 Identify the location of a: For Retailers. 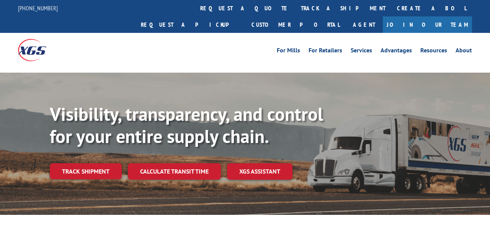
(325, 52).